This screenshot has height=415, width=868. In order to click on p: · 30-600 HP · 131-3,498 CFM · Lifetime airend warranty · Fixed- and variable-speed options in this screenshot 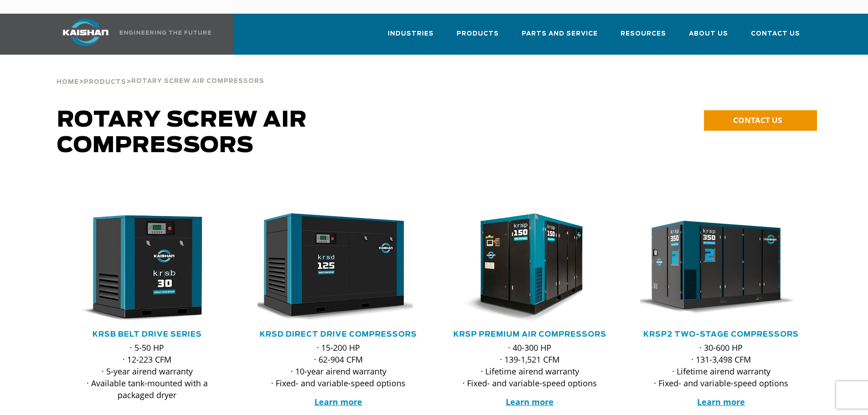, I will do `click(721, 366)`.